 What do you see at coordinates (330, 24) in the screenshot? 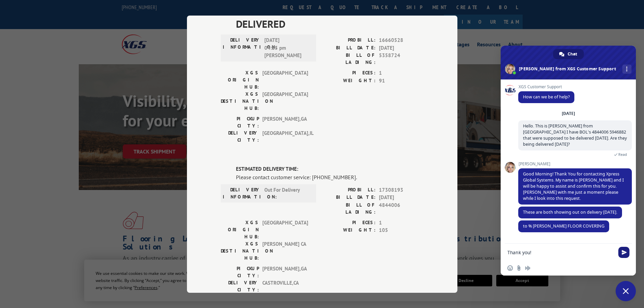
I see `span: DELIVERED` at bounding box center [330, 24].